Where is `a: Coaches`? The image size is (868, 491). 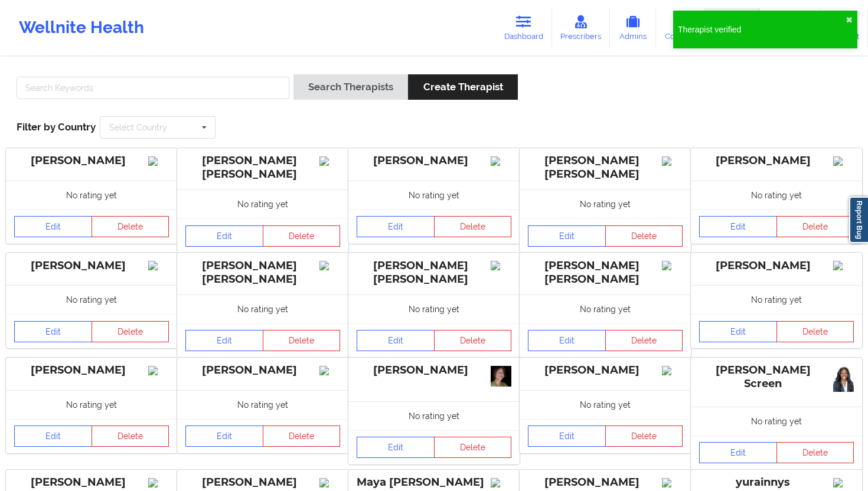 a: Coaches is located at coordinates (680, 28).